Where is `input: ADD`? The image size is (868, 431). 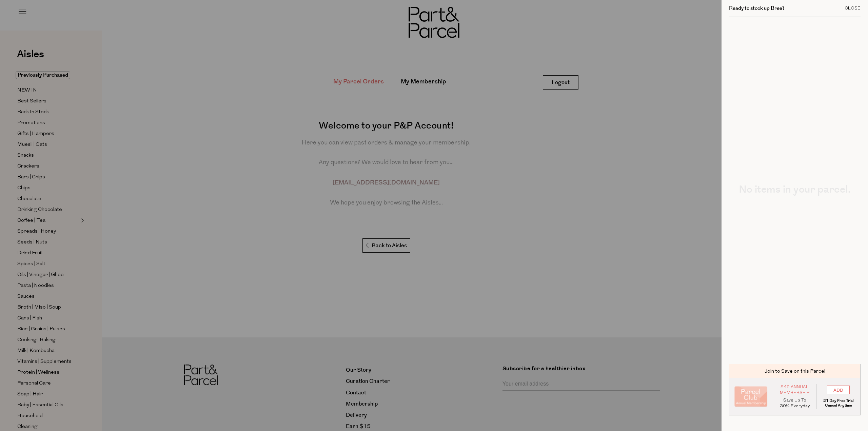 input: ADD is located at coordinates (838, 389).